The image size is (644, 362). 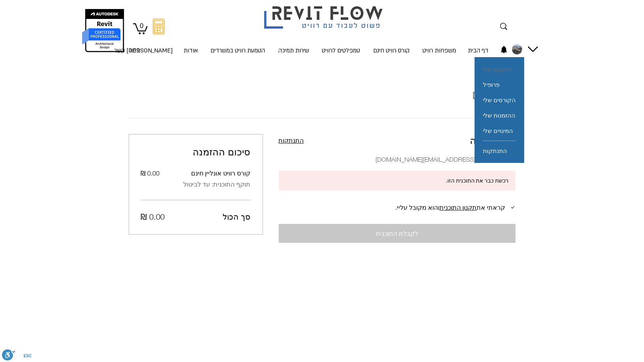 What do you see at coordinates (196, 184) in the screenshot?
I see `span: תוקף התוכנית: עד לביטול` at bounding box center [196, 184].